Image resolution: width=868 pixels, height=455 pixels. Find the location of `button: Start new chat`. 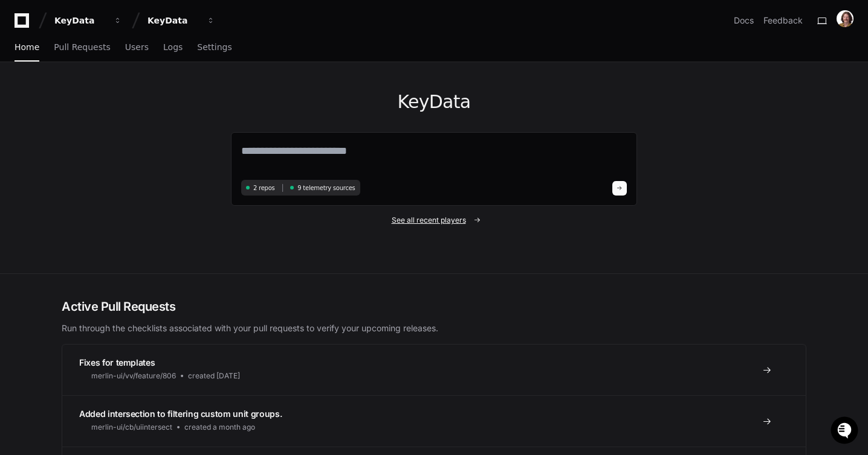

button: Start new chat is located at coordinates (212, 101).